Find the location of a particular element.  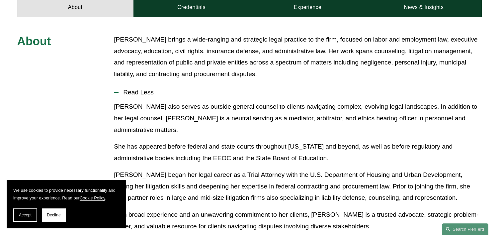

span: Read Less is located at coordinates (300, 92).